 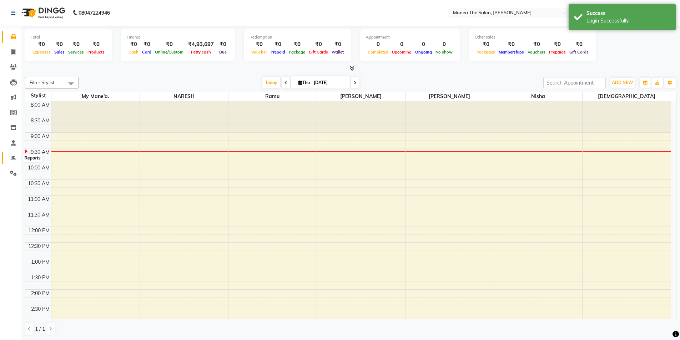 I want to click on div: 12:30 PM, so click(x=39, y=246).